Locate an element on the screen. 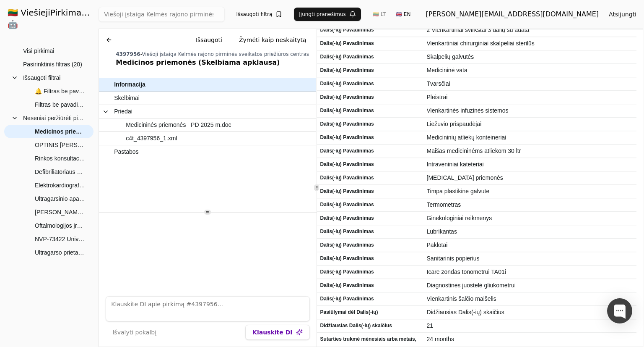  span: Pasirinktinis filtras (20) is located at coordinates (53, 64).